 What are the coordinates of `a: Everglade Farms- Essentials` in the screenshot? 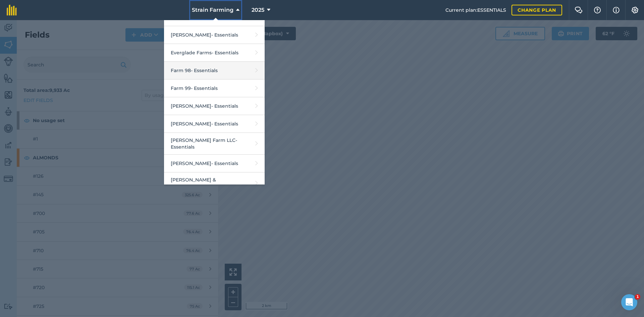 It's located at (214, 53).